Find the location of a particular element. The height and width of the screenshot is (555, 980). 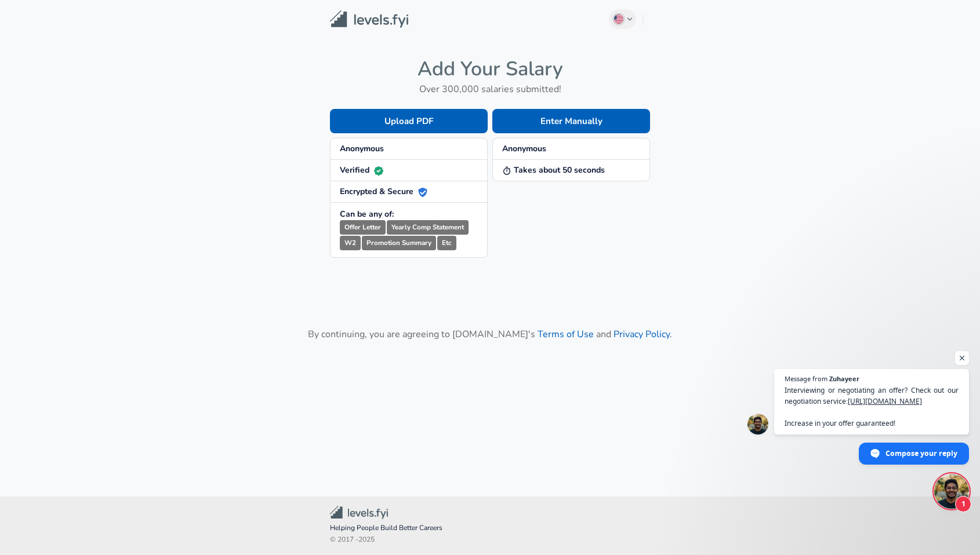

span: Compose your reply is located at coordinates (921, 454).